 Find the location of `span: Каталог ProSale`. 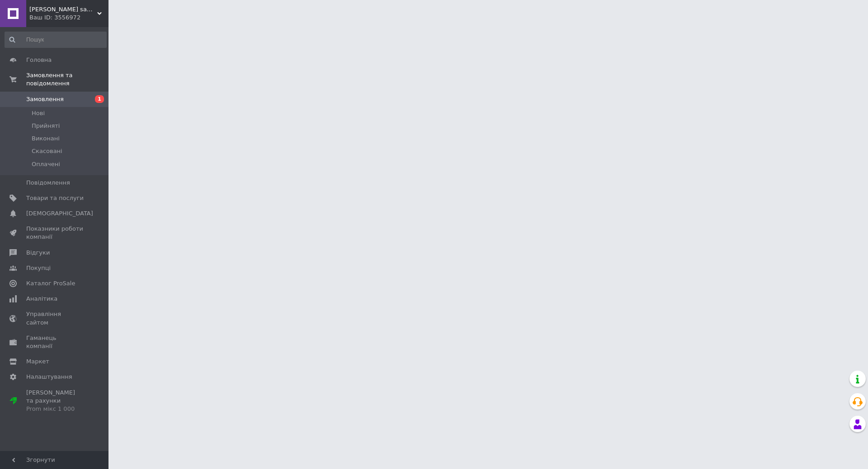

span: Каталог ProSale is located at coordinates (51, 284).